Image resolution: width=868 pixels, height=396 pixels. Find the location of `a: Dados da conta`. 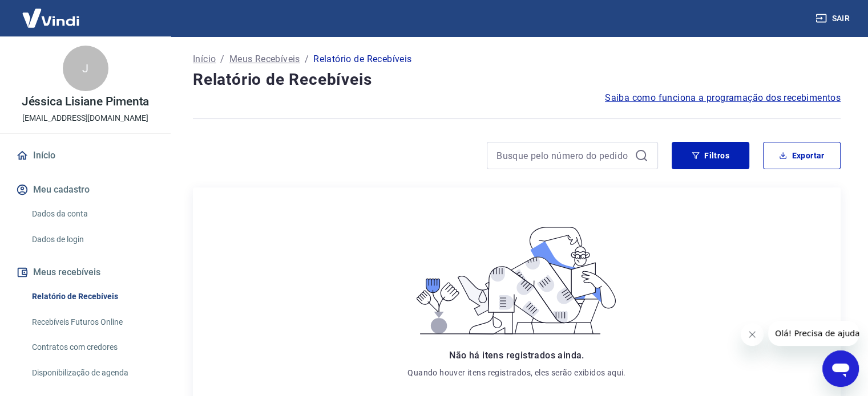

a: Dados da conta is located at coordinates (91, 213).